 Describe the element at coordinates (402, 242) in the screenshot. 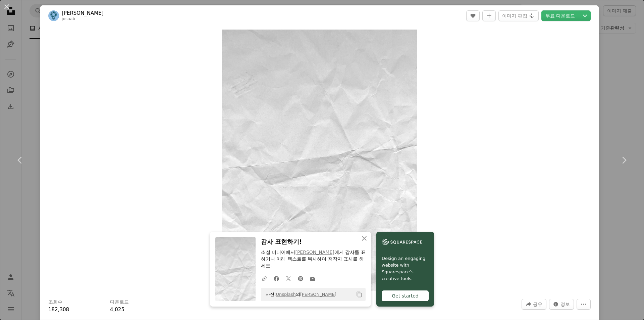

I see `img: file-1606177908946-d1eed1cbe4f5image` at that location.